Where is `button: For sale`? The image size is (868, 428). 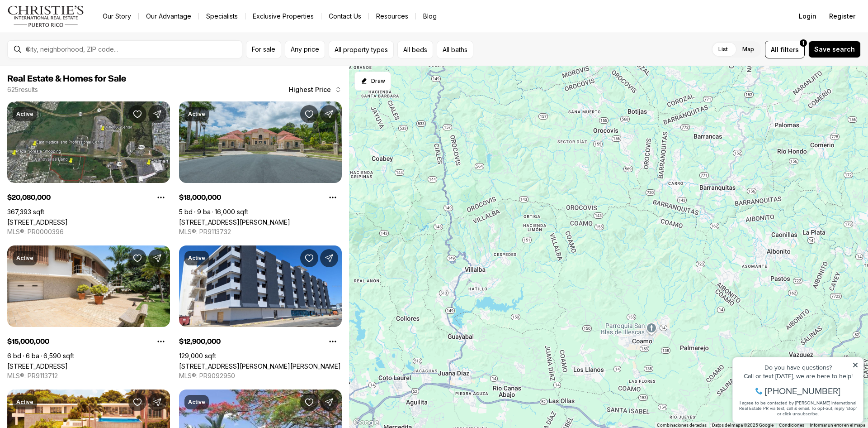
button: For sale is located at coordinates (264, 49).